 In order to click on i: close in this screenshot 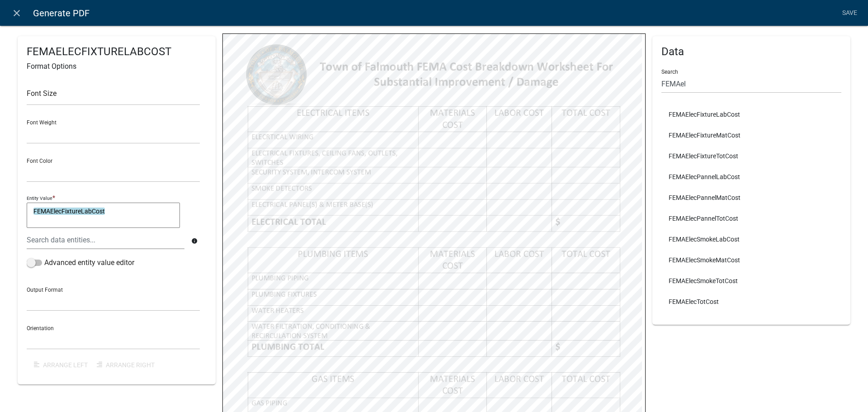, I will do `click(17, 13)`.